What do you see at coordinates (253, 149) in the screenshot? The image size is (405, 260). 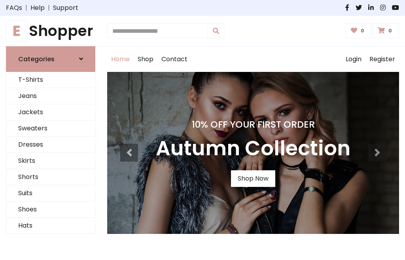 I see `h3: Autumn Collection` at bounding box center [253, 149].